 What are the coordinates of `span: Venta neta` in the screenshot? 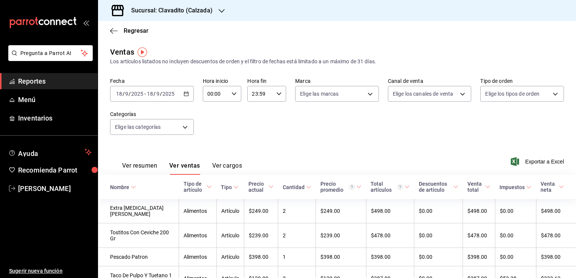 It's located at (553, 187).